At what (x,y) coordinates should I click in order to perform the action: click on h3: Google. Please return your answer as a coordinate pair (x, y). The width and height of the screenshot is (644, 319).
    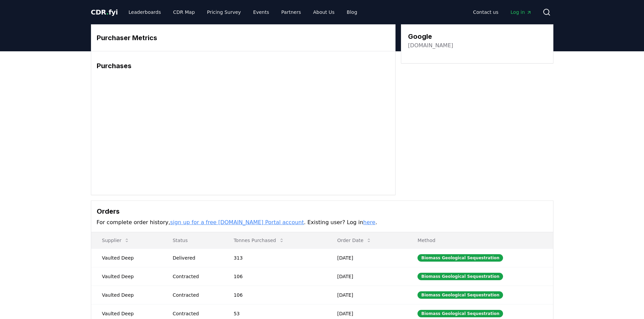
    Looking at the image, I should click on (431, 37).